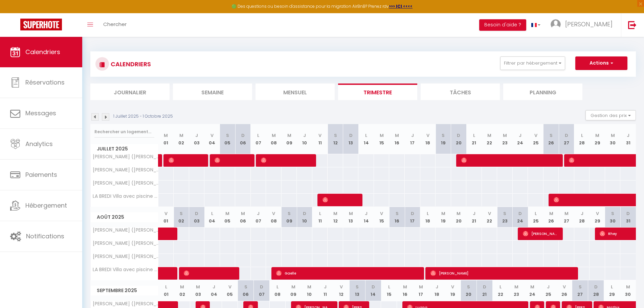 The image size is (644, 308). Describe the element at coordinates (46, 205) in the screenshot. I see `span: Hébergement` at that location.